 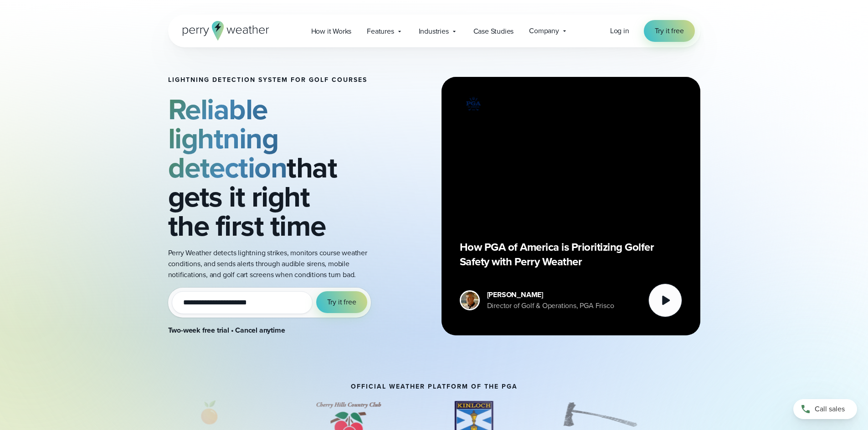 What do you see at coordinates (620, 31) in the screenshot?
I see `a: Log in` at bounding box center [620, 31].